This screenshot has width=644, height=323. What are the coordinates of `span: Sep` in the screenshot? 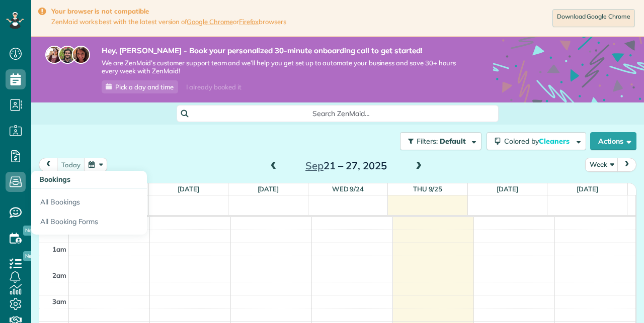 It's located at (314, 166).